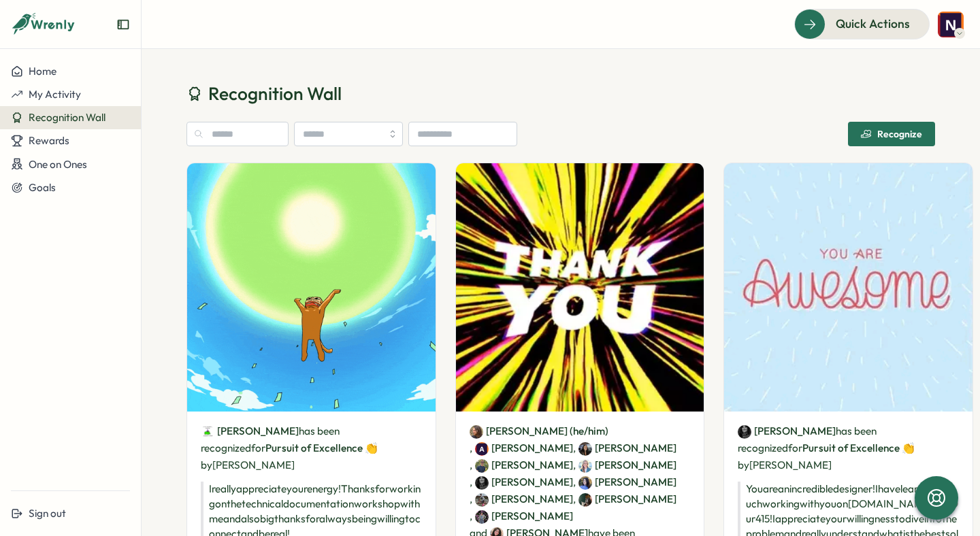 The width and height of the screenshot is (980, 536). Describe the element at coordinates (43, 187) in the screenshot. I see `span: Goals` at that location.